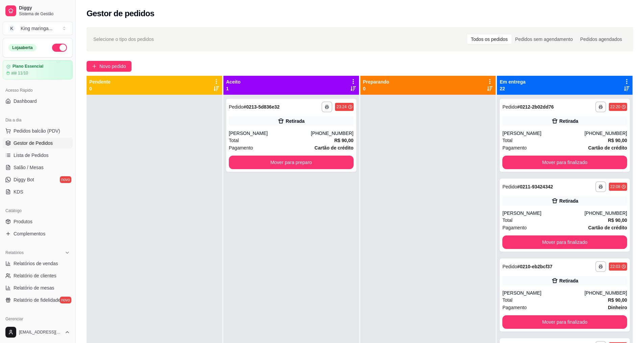 The height and width of the screenshot is (343, 644). What do you see at coordinates (28, 66) in the screenshot?
I see `article: Plano Essencial` at bounding box center [28, 66].